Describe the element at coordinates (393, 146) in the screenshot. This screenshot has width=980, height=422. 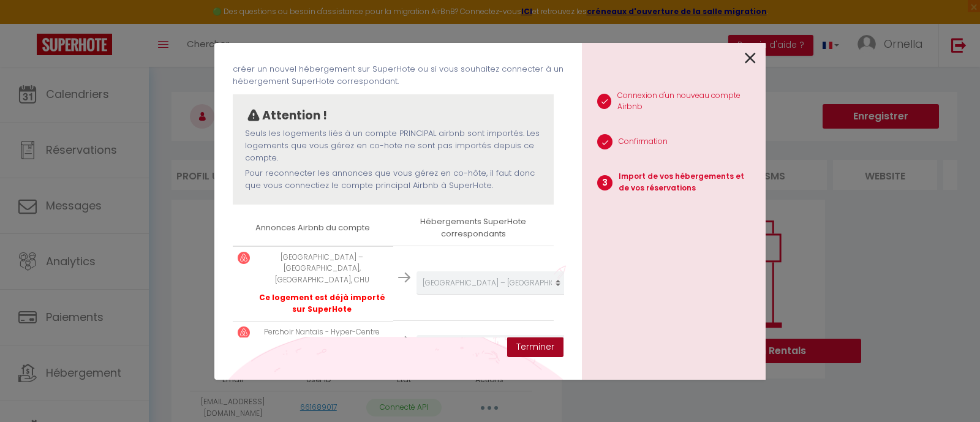
I see `p: Seuls les logements liés à un compte PRINCIPAL airbnb sont importés. Les logements que vous gérez...` at that location.